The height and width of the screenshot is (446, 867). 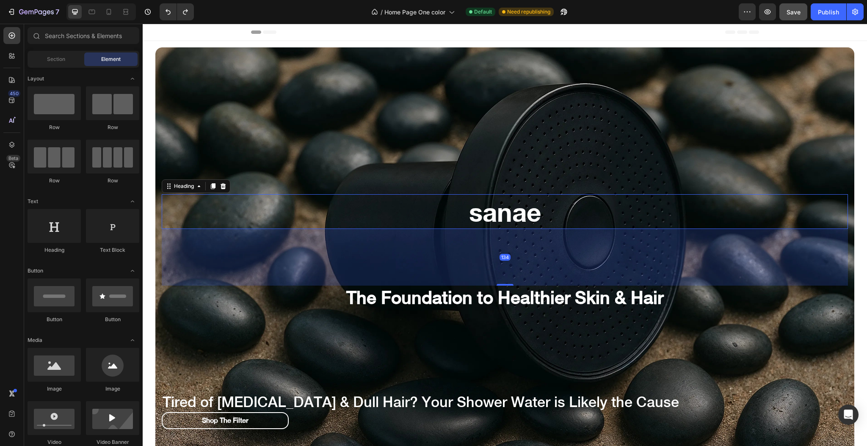 I want to click on div: 450, so click(x=14, y=94).